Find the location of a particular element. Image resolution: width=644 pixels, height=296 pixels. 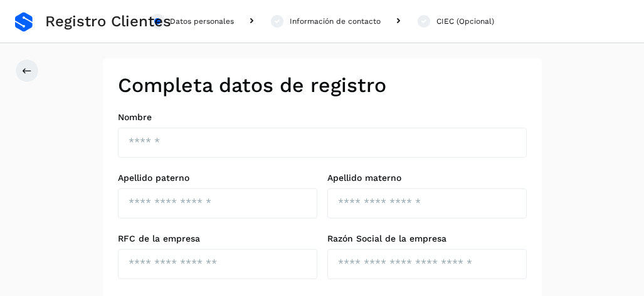

label: RFC de la empresa is located at coordinates (217, 239).